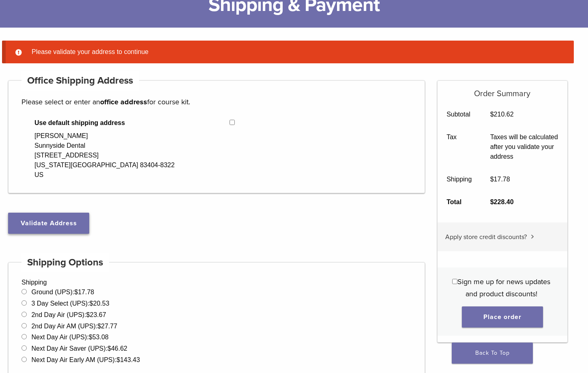 This screenshot has height=373, width=588. What do you see at coordinates (99, 303) in the screenshot?
I see `bdi: 20.53` at bounding box center [99, 303].